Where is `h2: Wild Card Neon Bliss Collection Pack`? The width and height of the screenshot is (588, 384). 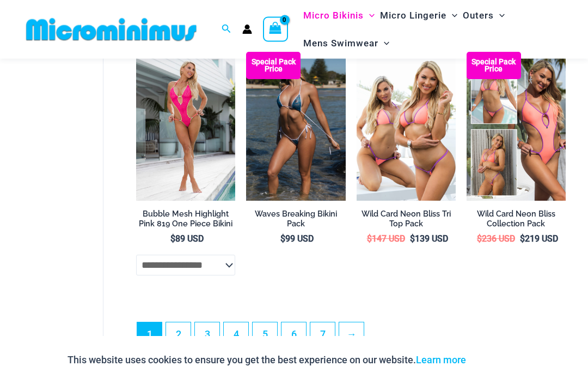 h2: Wild Card Neon Bliss Collection Pack is located at coordinates (516, 219).